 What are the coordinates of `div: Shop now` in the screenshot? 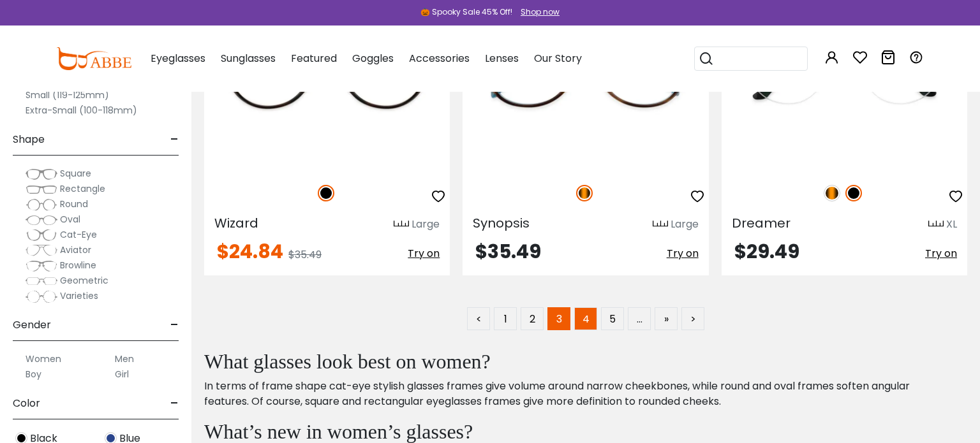 It's located at (540, 12).